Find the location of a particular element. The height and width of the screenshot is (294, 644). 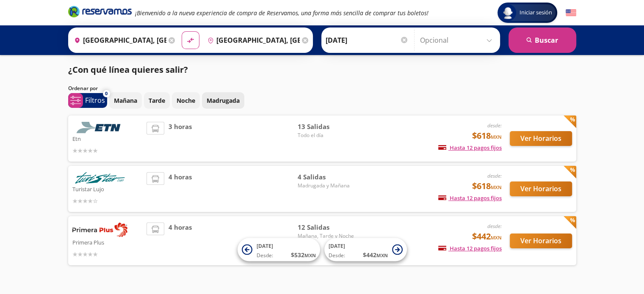

img: Turistar Lujo is located at coordinates (100, 178).